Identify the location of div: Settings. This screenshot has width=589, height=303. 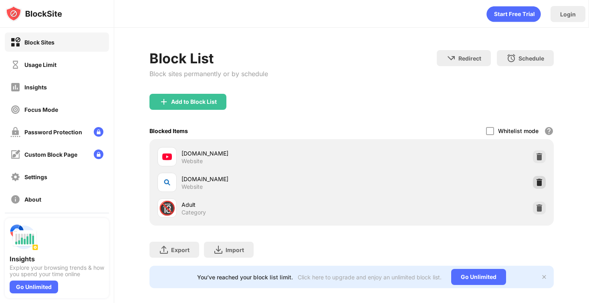
(36, 177).